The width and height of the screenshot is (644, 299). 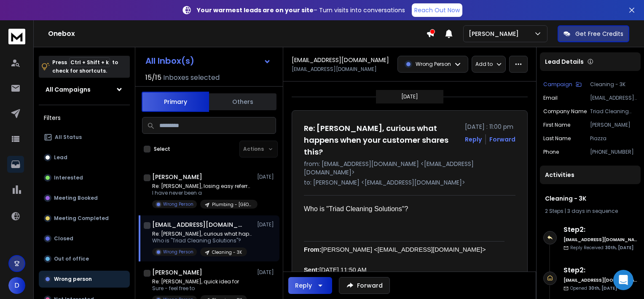 I want to click on button: Closed, so click(x=84, y=239).